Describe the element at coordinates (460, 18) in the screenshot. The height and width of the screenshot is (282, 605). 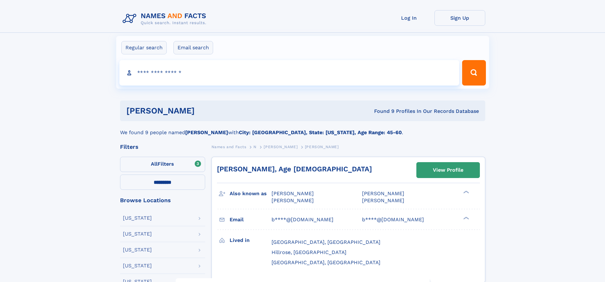
I see `a: Sign Up` at that location.